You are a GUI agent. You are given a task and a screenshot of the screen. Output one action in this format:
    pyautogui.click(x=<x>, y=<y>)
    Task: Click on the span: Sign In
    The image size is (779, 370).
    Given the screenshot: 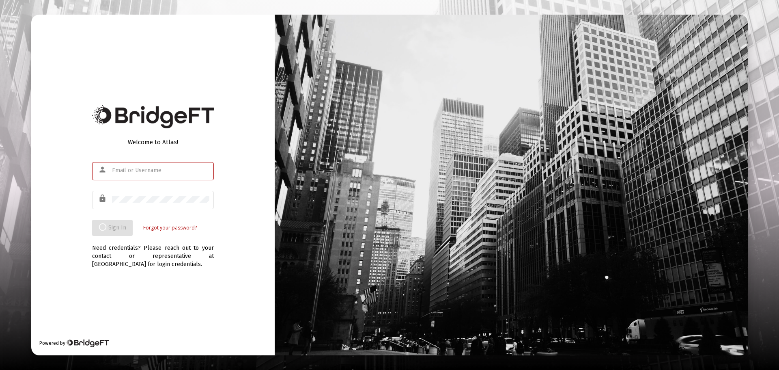 What is the action you would take?
    pyautogui.click(x=112, y=227)
    